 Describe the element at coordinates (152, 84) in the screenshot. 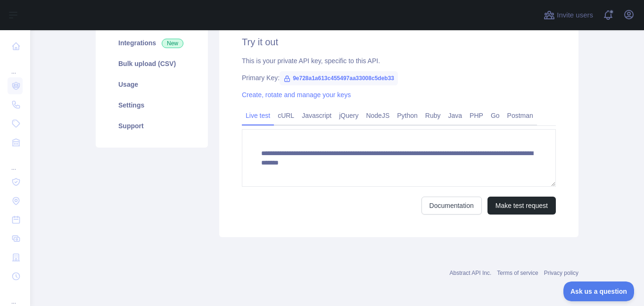

I see `a: Usage` at that location.